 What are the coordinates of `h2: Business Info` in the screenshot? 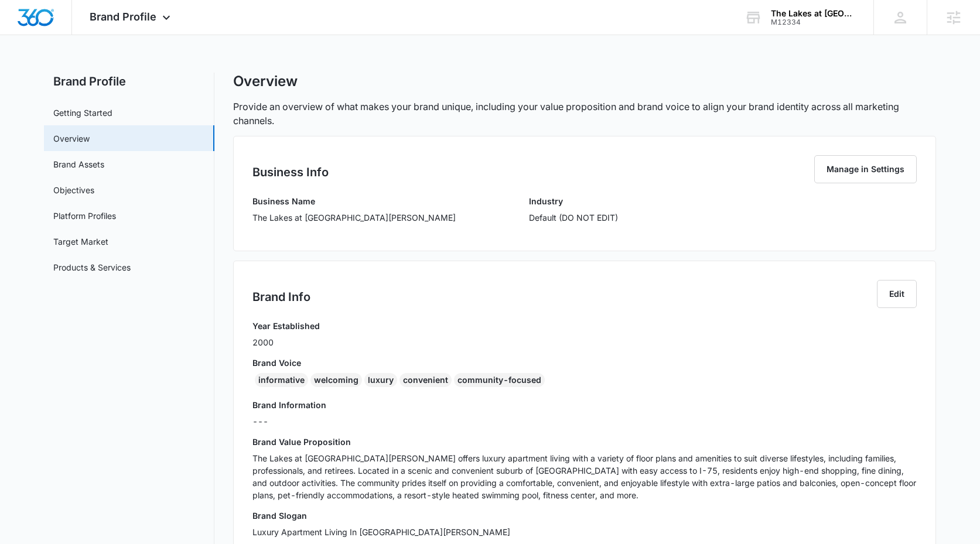 It's located at (290, 172).